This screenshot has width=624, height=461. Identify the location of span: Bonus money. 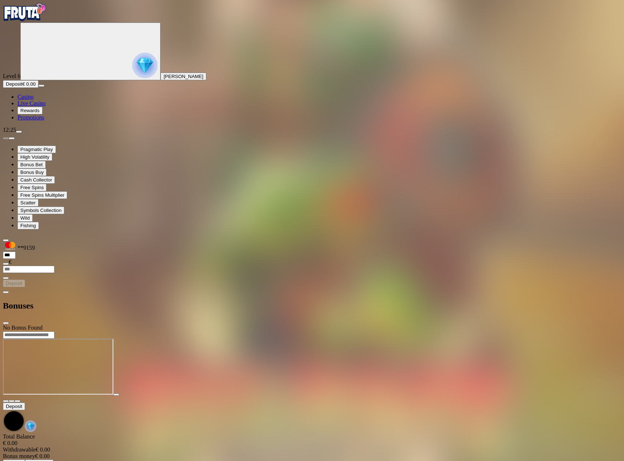
(19, 456).